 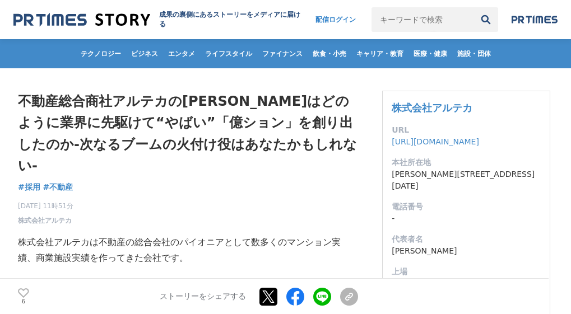 I want to click on h2: 成果の裏側にあるストーリーをメディアに届ける, so click(x=232, y=20).